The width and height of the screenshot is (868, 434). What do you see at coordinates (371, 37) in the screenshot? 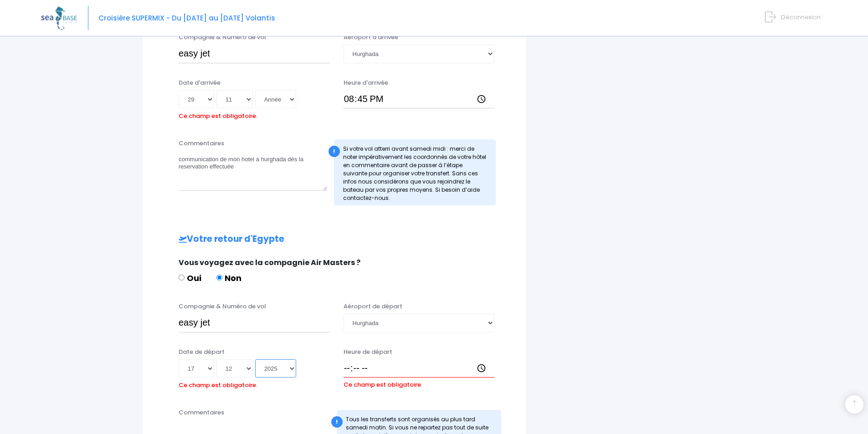
I see `label: Aéroport d'arrivée` at bounding box center [371, 37].